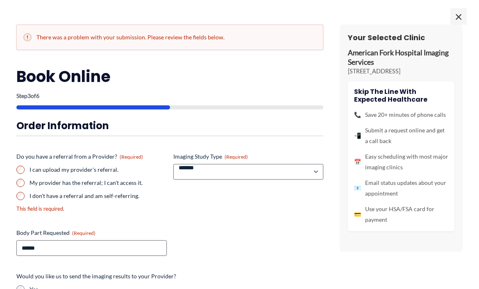 The width and height of the screenshot is (479, 289). What do you see at coordinates (96, 276) in the screenshot?
I see `legend: Would you like us to send the imaging results to your Provider?` at bounding box center [96, 276].